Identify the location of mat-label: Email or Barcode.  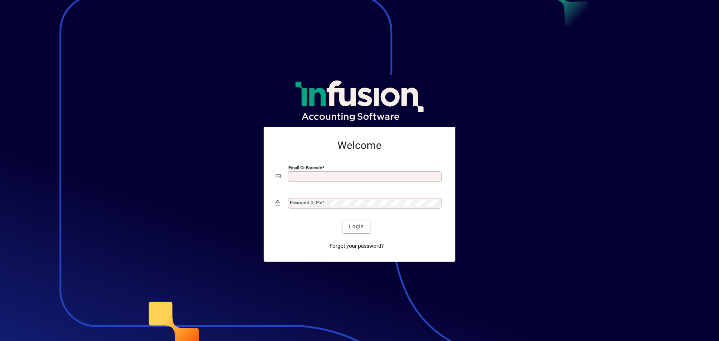
(305, 168).